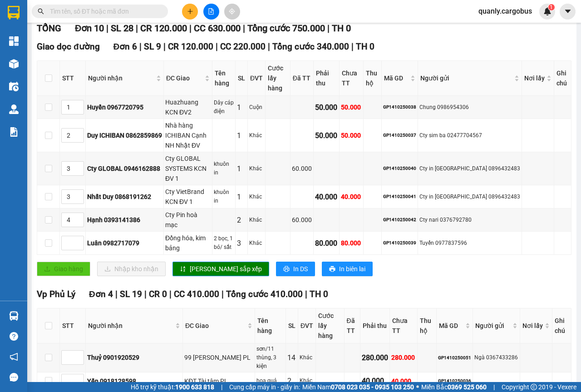 The width and height of the screenshot is (581, 392). Describe the element at coordinates (188, 220) in the screenshot. I see `div: Cty Pin hoà mạc` at that location.